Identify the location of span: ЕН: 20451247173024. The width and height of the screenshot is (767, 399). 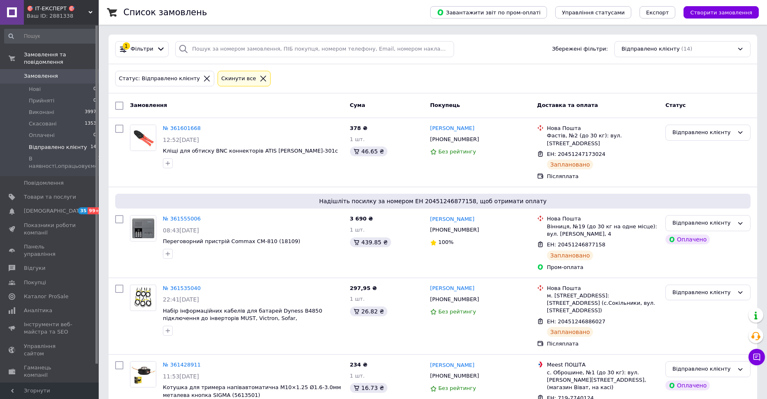
(576, 154).